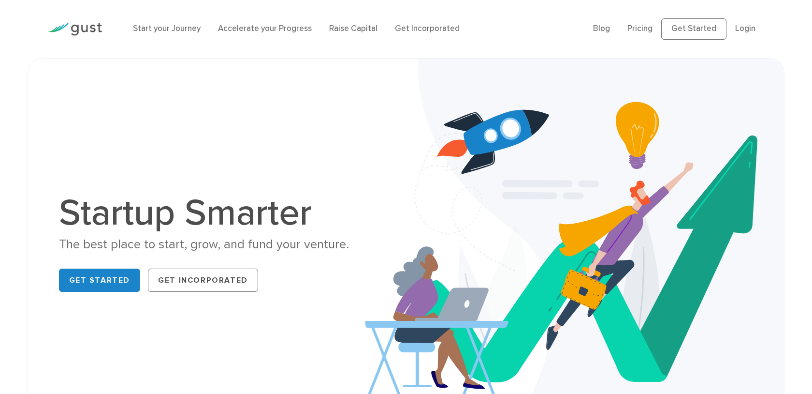  What do you see at coordinates (167, 29) in the screenshot?
I see `a: Start your Journey` at bounding box center [167, 29].